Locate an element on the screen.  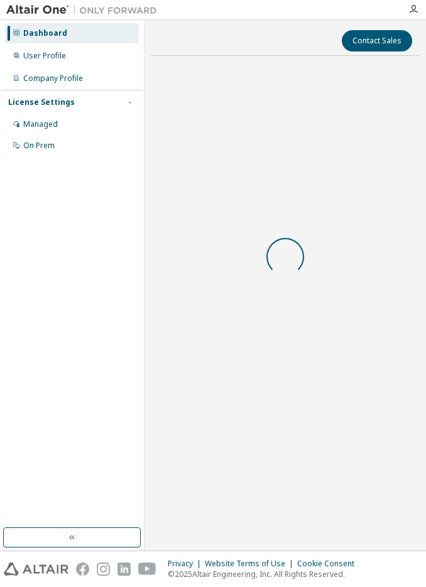
img: altair_logo.svg is located at coordinates (36, 569).